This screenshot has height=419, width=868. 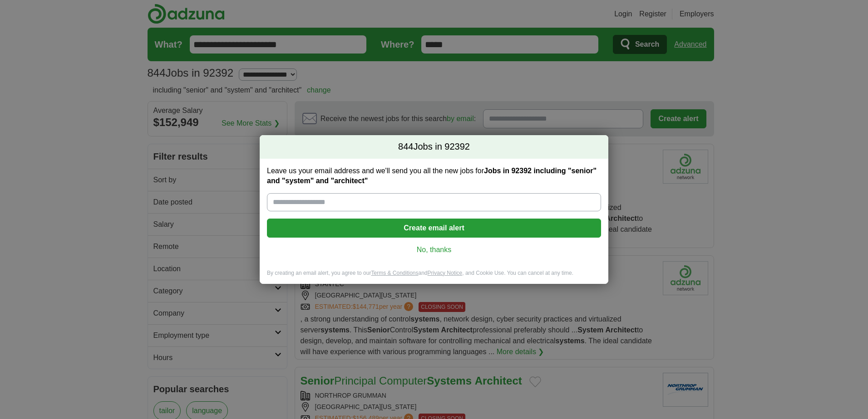 I want to click on a: Privacy Notice, so click(x=445, y=274).